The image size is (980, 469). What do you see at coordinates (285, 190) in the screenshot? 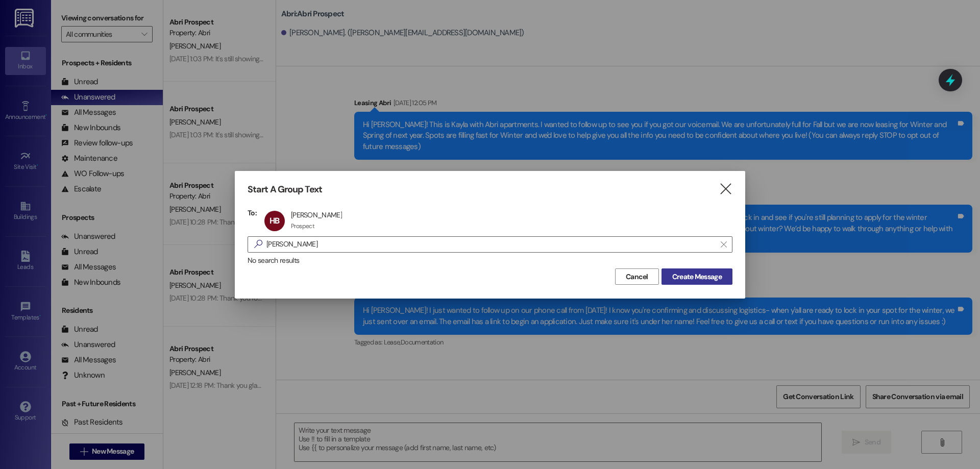
I see `h3: Start A Group Text` at bounding box center [285, 190].